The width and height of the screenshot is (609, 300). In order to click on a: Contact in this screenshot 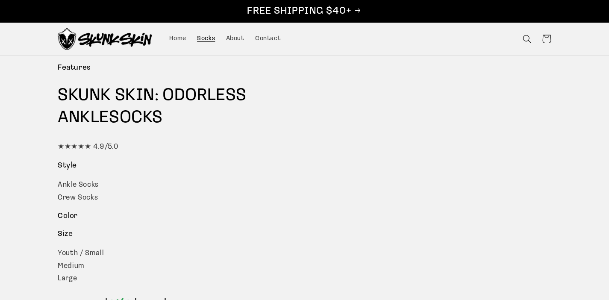, I will do `click(268, 39)`.